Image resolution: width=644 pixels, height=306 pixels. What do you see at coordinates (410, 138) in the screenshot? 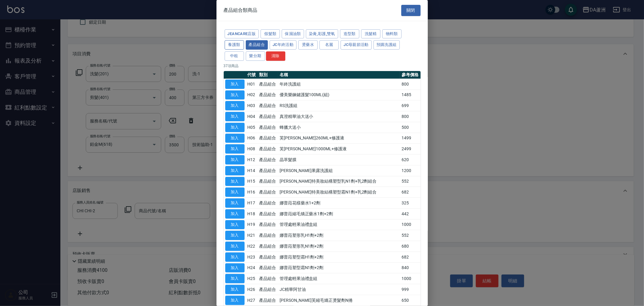
I see `td: 1499` at bounding box center [410, 138].